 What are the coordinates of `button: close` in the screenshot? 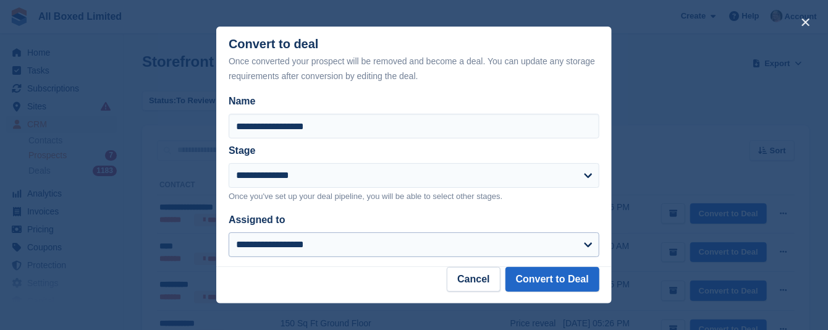 It's located at (806, 22).